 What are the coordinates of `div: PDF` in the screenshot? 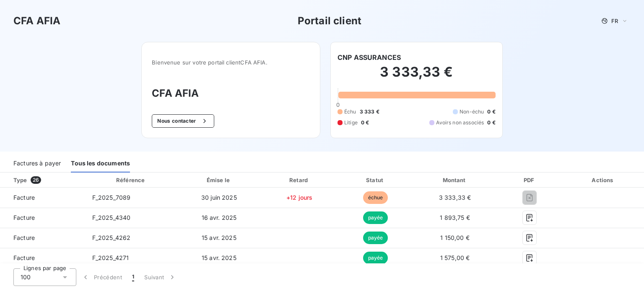 It's located at (529, 180).